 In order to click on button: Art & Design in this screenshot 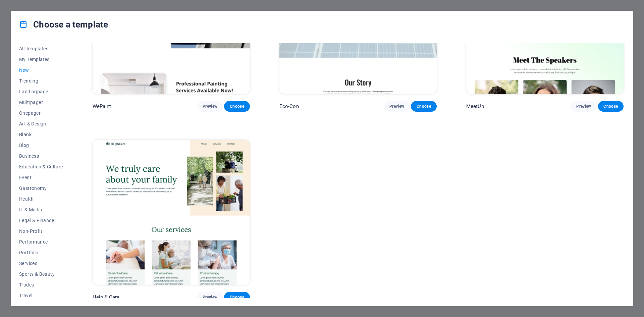, I will do `click(41, 124)`.